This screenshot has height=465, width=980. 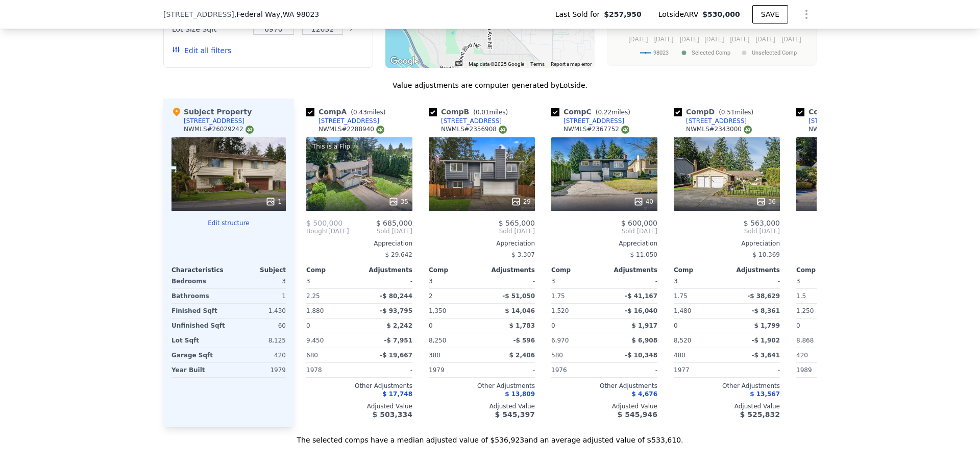 What do you see at coordinates (331, 147) in the screenshot?
I see `div: This is a Flip` at bounding box center [331, 147].